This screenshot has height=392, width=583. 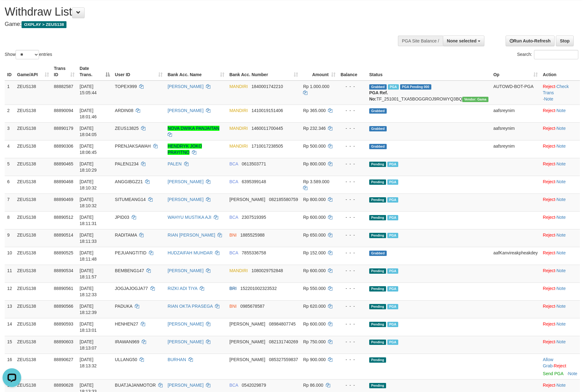 I want to click on span: 88890468, so click(x=63, y=182).